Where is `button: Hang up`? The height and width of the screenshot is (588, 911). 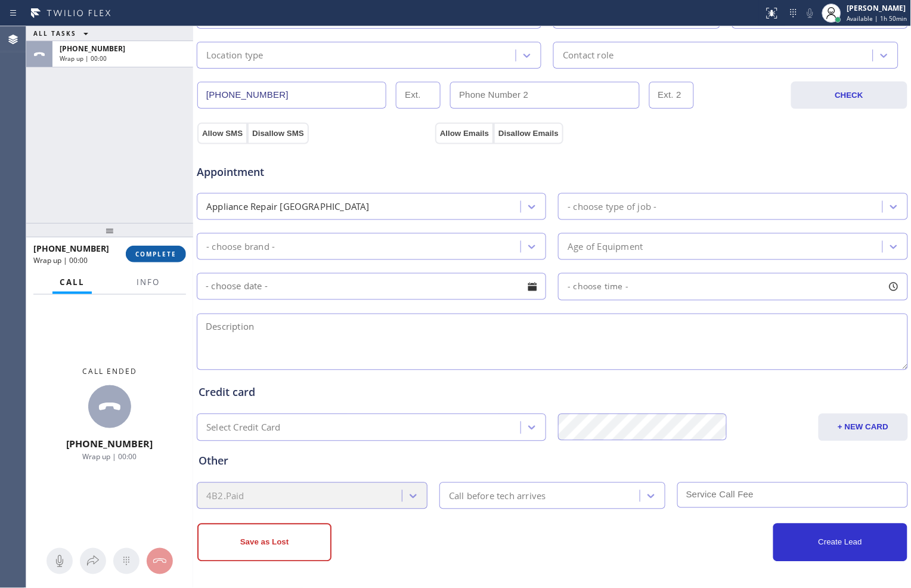 button: Hang up is located at coordinates (160, 561).